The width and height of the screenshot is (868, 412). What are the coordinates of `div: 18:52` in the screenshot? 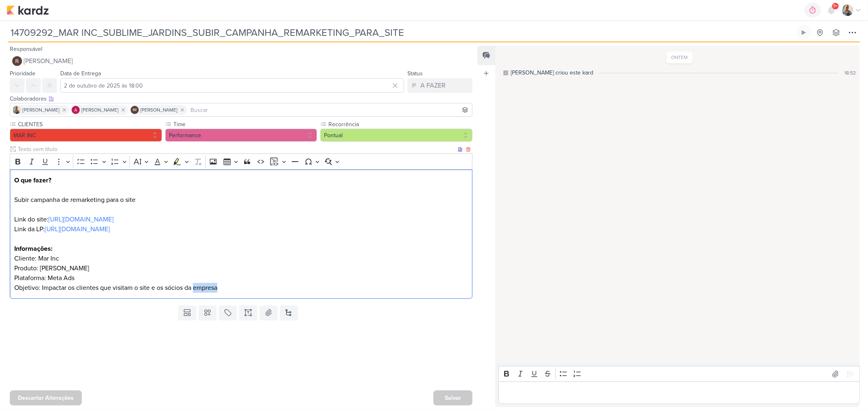 It's located at (850, 73).